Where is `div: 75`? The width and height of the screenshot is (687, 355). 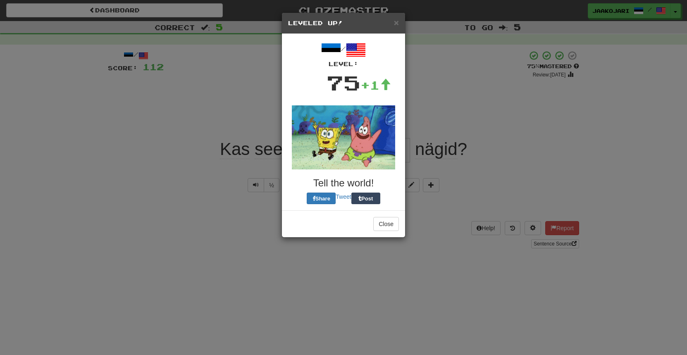
div: 75 is located at coordinates (343, 83).